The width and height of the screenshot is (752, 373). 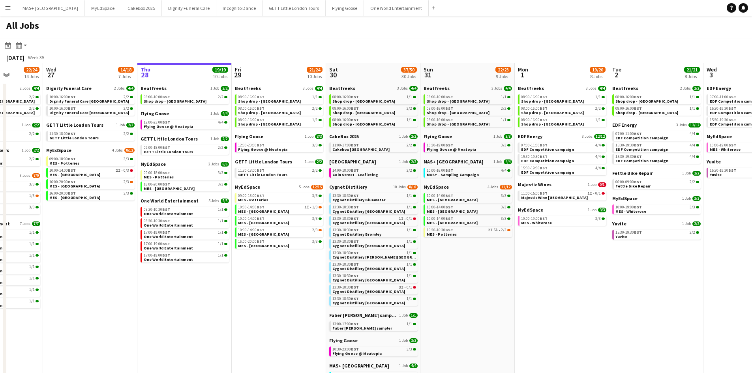 What do you see at coordinates (36, 57) in the screenshot?
I see `span: Week 35` at bounding box center [36, 57].